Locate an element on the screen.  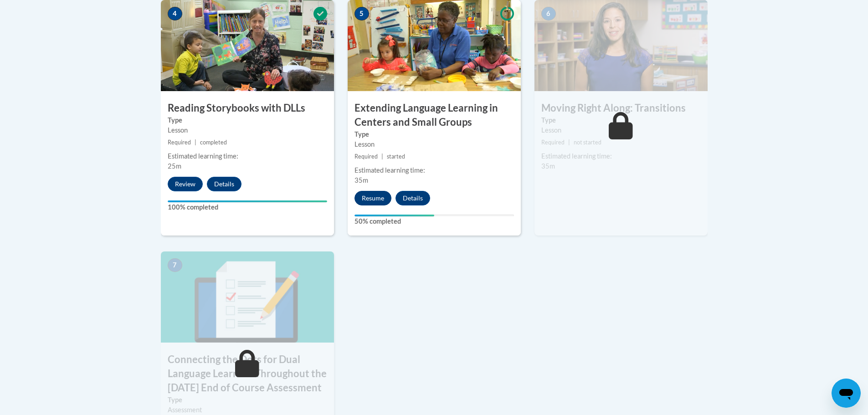
span: 4 is located at coordinates (175, 14).